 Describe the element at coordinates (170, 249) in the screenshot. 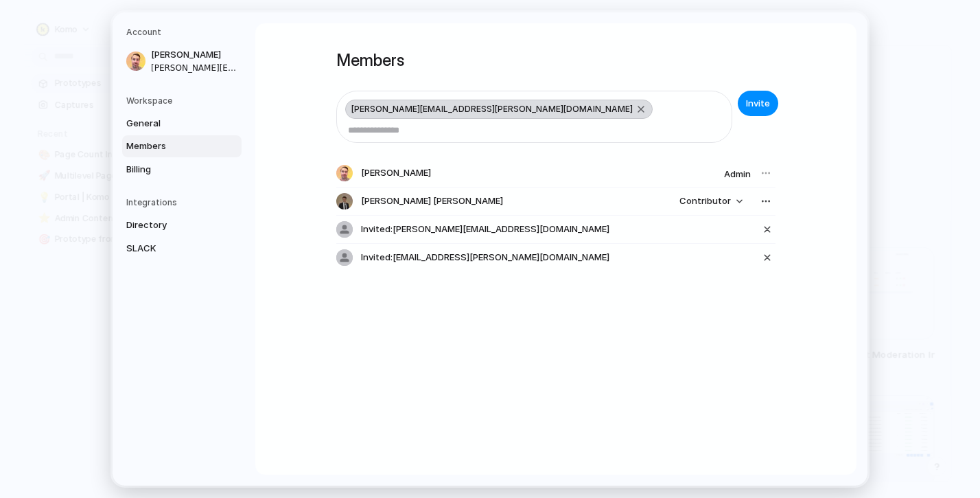

I see `span: SLACK` at that location.